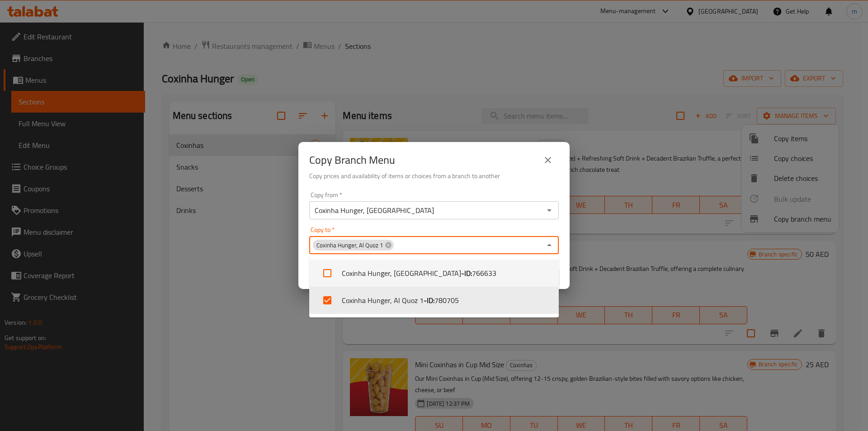  Describe the element at coordinates (484, 273) in the screenshot. I see `span: 766633` at that location.